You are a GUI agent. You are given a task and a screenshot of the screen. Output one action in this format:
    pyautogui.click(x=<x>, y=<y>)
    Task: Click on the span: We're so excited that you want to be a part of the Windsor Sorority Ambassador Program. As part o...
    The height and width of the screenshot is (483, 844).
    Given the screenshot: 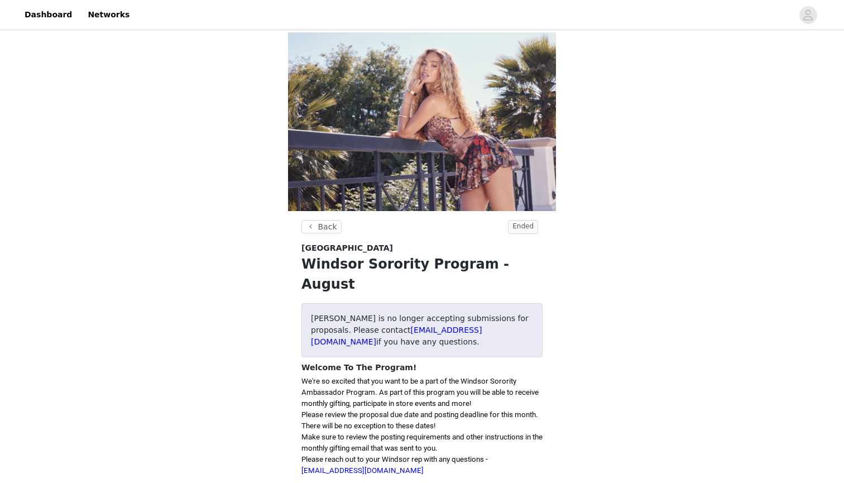 What is the action you would take?
    pyautogui.click(x=420, y=392)
    